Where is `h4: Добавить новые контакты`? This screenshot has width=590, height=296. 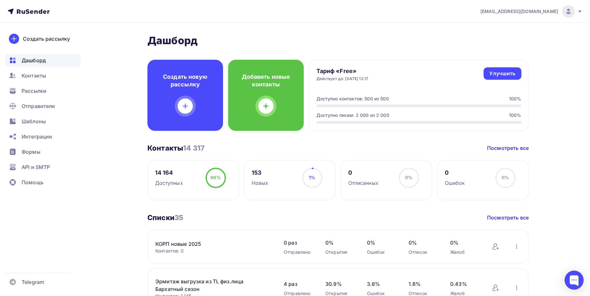 h4: Добавить новые контакты is located at coordinates (266, 81).